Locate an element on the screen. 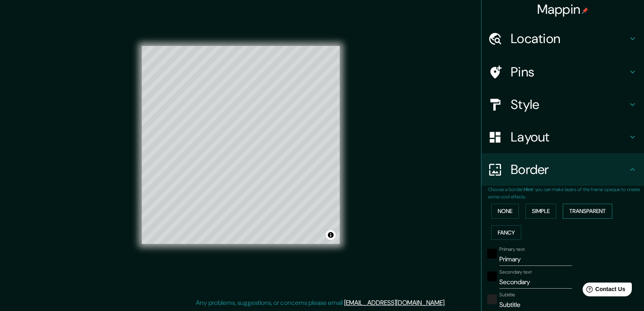 The width and height of the screenshot is (644, 311). label: Secondary text is located at coordinates (516, 272).